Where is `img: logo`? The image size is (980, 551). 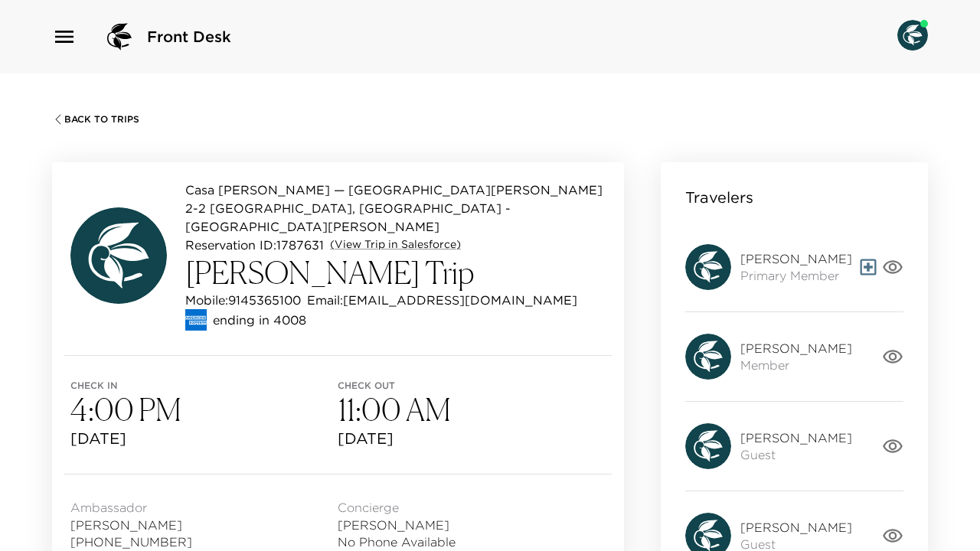
img: logo is located at coordinates (120, 37).